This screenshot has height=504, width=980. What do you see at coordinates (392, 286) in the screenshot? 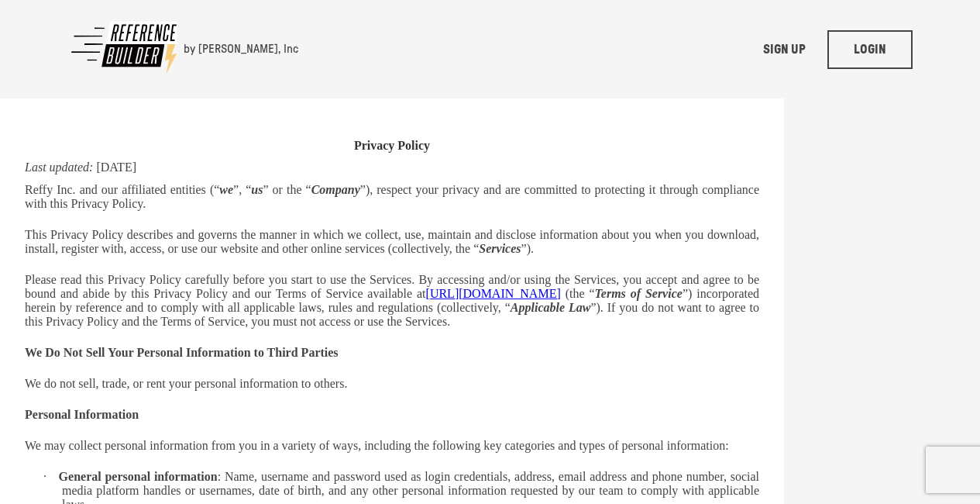
I see `span: Please read this Privacy Policy carefully before you start to use the Services. By accessing and/...` at bounding box center [392, 286].